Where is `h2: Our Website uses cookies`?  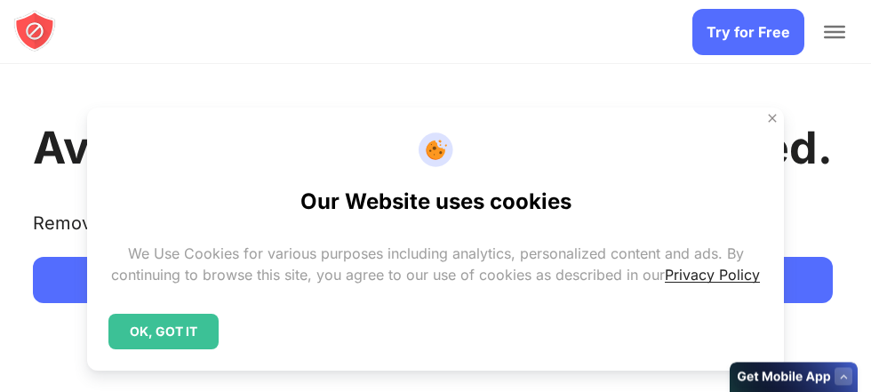 h2: Our Website uses cookies is located at coordinates (436, 201).